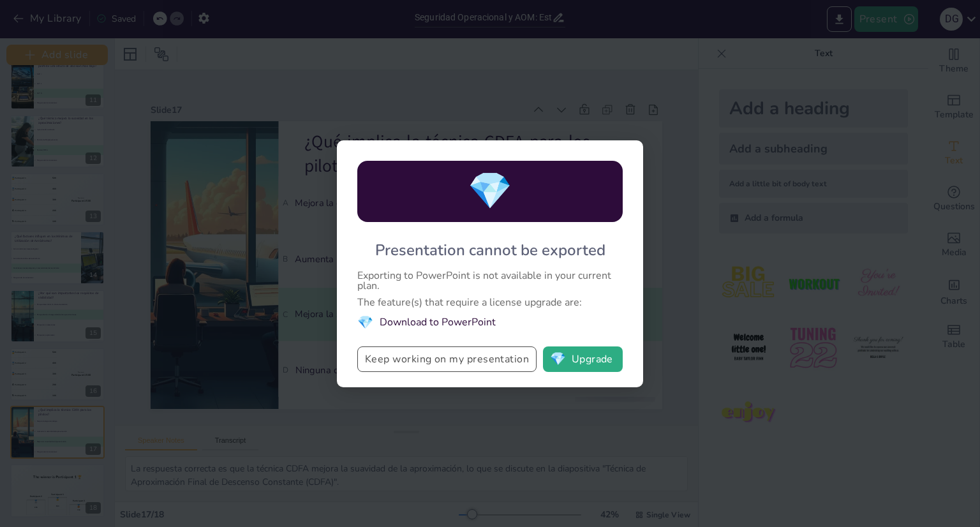  Describe the element at coordinates (490, 281) in the screenshot. I see `div: Exporting to PowerPoint is not available in your current plan.` at that location.